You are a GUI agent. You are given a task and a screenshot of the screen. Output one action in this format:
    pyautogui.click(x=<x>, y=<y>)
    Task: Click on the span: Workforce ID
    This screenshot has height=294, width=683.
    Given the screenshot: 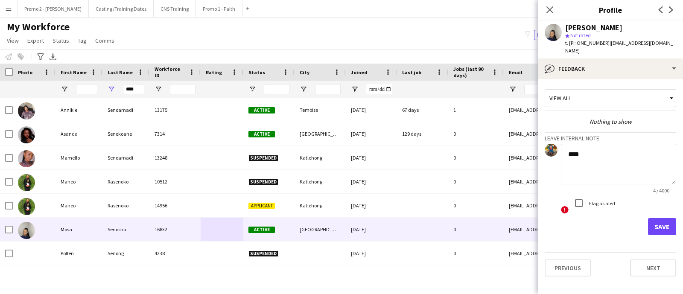 What is the action you would take?
    pyautogui.click(x=170, y=72)
    